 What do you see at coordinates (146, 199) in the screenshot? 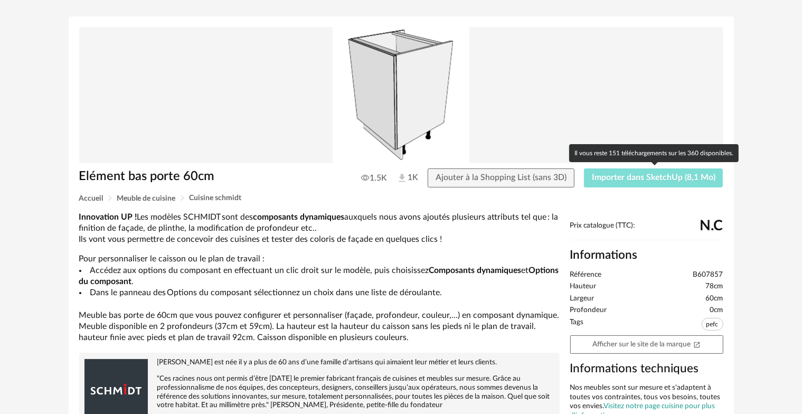
I see `span: Meuble de cuisine` at bounding box center [146, 199].